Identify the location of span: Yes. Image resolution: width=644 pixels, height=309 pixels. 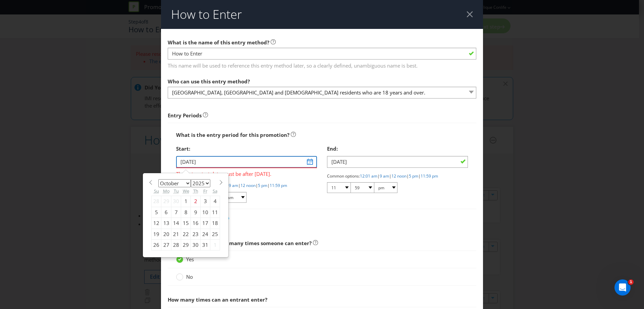
(190, 259).